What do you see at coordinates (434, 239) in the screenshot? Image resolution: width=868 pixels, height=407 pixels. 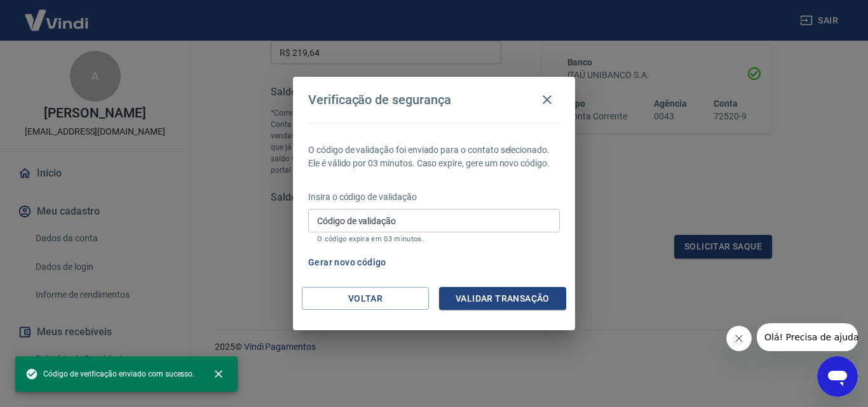 I see `p: O código expira em 03 minutos.` at bounding box center [434, 239].